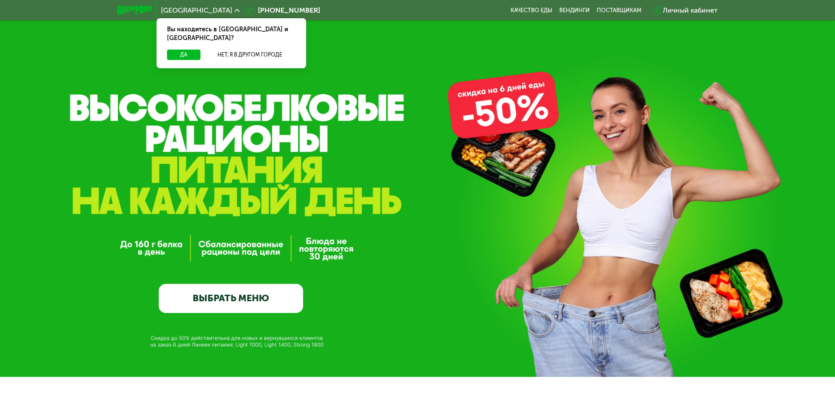  What do you see at coordinates (531, 10) in the screenshot?
I see `a: Качество еды` at bounding box center [531, 10].